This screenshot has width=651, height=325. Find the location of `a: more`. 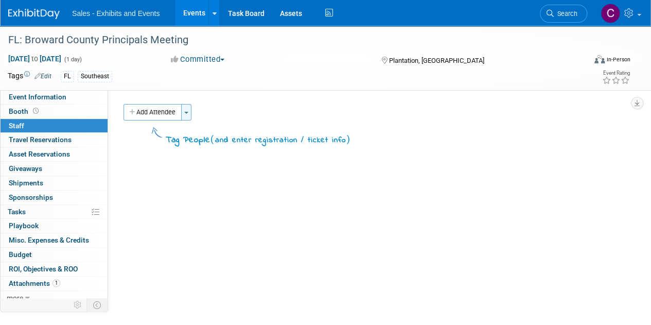

a: more is located at coordinates (54, 297).